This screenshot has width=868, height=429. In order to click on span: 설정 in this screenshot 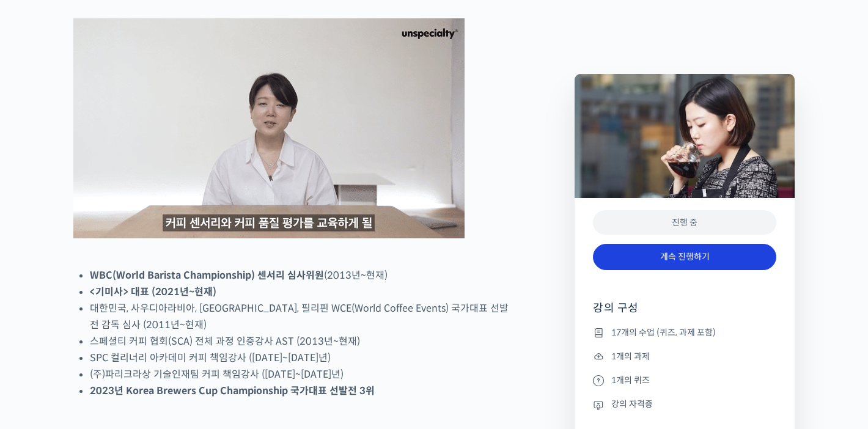, I will do `click(196, 351)`.